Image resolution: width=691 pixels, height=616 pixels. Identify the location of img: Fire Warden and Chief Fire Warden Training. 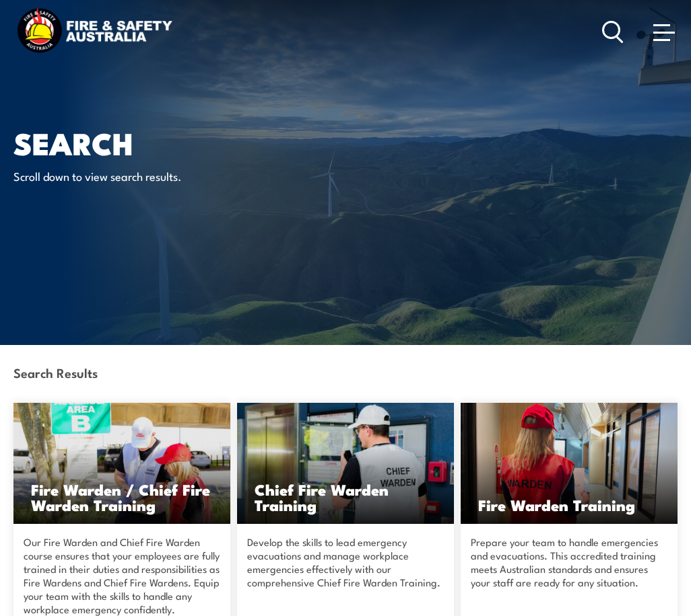
(122, 463).